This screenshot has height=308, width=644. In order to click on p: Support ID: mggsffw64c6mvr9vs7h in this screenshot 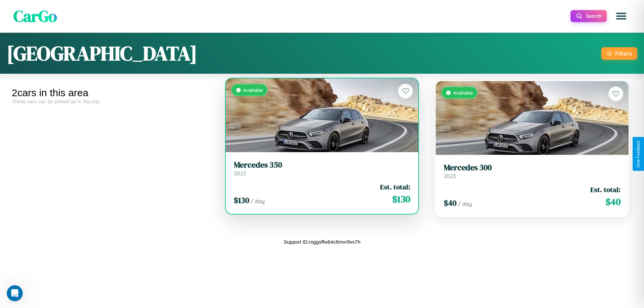, I will do `click(322, 242)`.